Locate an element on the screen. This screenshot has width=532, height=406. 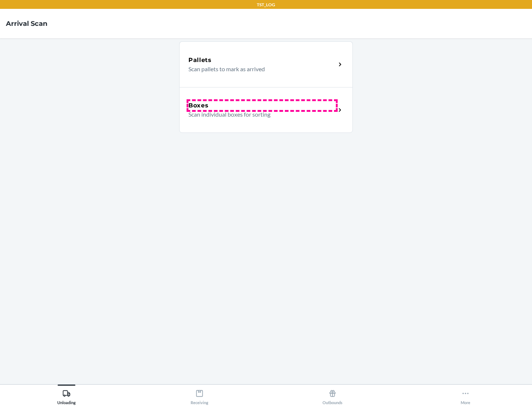
h4: Arrival Scan is located at coordinates (27, 24).